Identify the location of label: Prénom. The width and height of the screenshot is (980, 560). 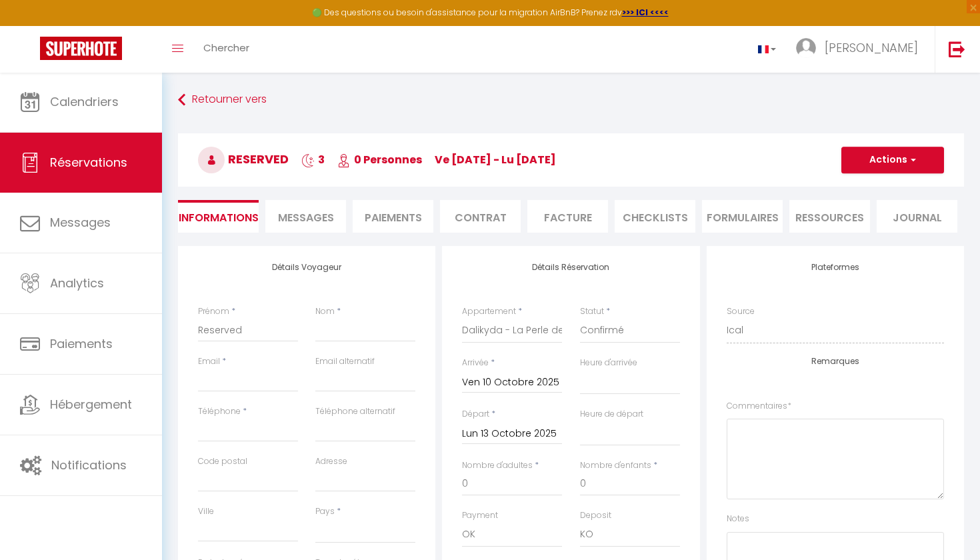
(213, 311).